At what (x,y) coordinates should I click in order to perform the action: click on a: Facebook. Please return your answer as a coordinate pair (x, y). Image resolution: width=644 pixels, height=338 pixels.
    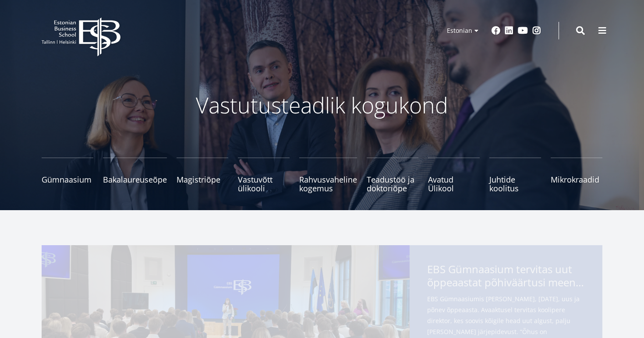
    Looking at the image, I should click on (496, 31).